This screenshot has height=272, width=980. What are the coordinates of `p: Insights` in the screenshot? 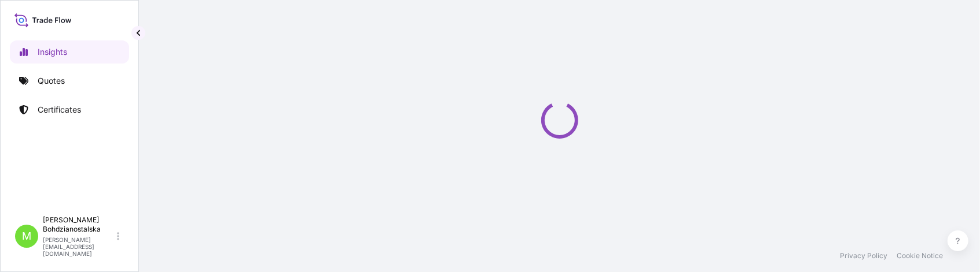 It's located at (52, 52).